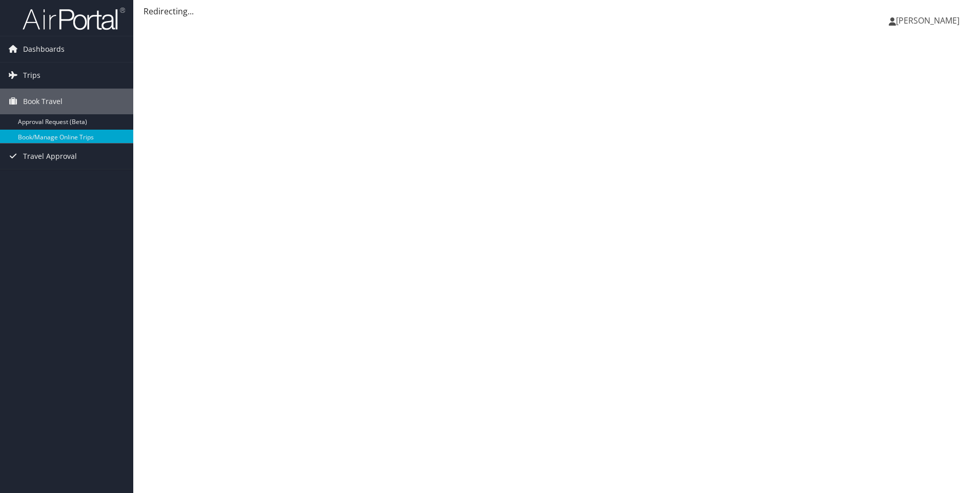  I want to click on span: Dashboards, so click(44, 49).